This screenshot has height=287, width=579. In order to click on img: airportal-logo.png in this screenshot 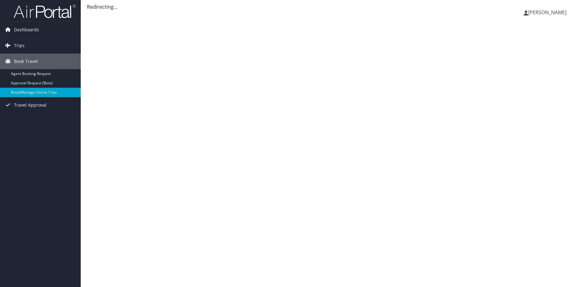, I will do `click(45, 11)`.